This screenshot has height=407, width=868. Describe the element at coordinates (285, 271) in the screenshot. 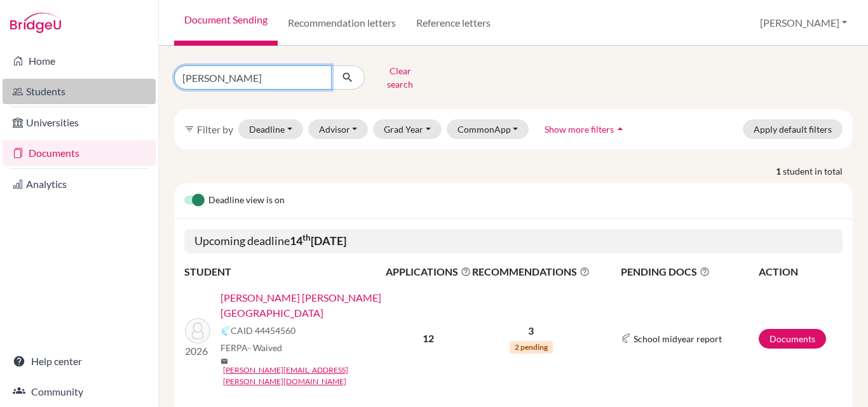

I see `th: STUDENT` at that location.